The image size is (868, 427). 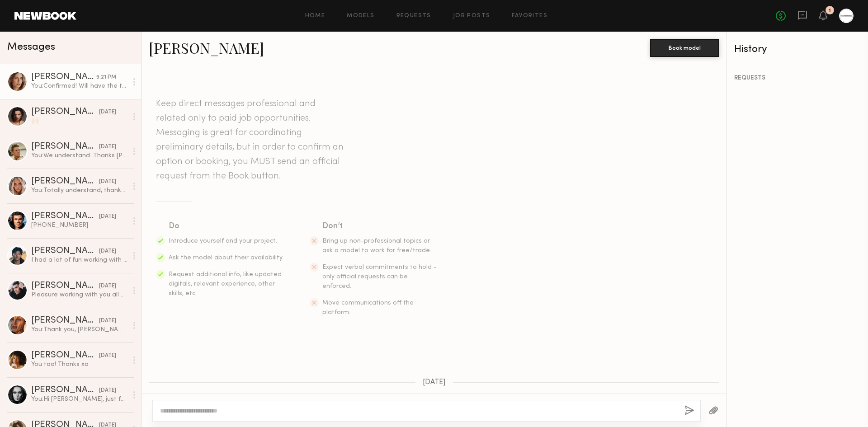 I want to click on button: Book model, so click(x=684, y=47).